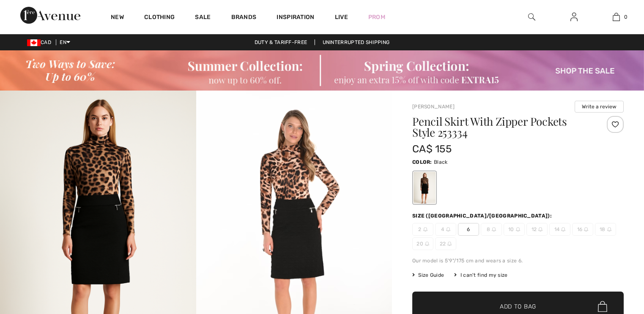 This screenshot has height=314, width=644. I want to click on img: Bag.svg, so click(603, 306).